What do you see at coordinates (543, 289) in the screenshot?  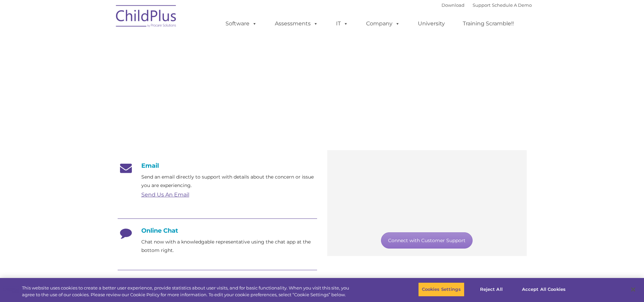 I see `button: Accept All Cookies` at bounding box center [543, 289].